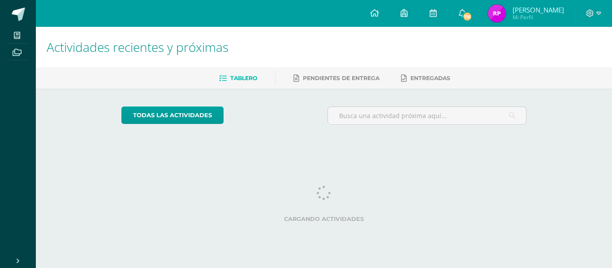 The image size is (612, 268). I want to click on a: Entregadas, so click(425, 78).